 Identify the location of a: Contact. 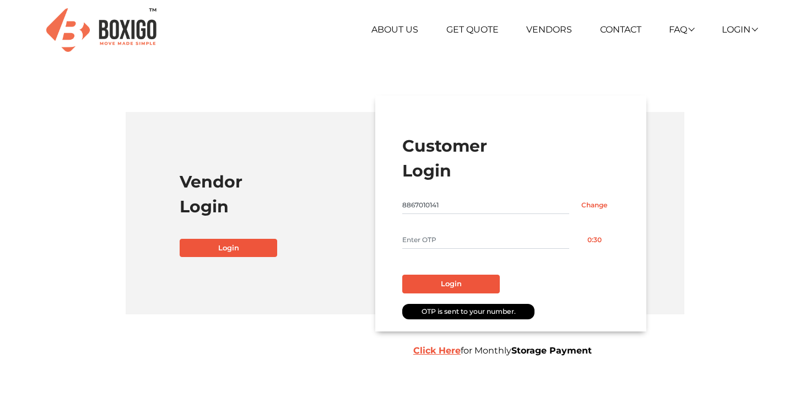
(620, 29).